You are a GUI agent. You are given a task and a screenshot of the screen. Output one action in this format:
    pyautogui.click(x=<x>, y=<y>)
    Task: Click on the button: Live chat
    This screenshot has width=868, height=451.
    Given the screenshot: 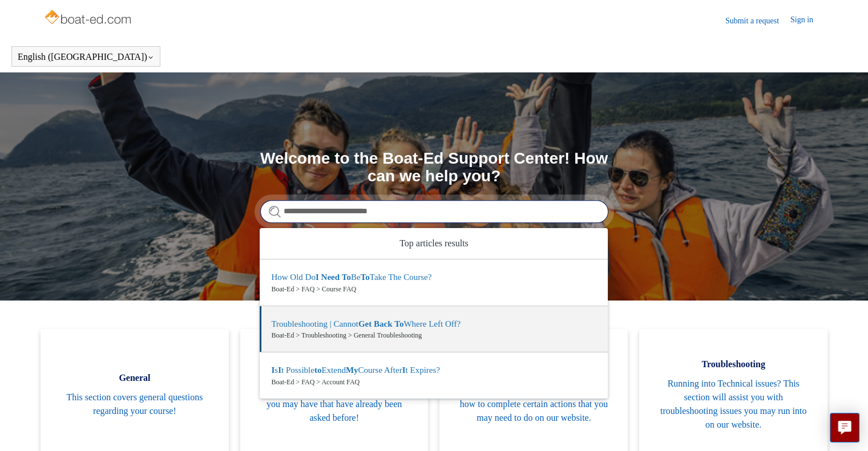 What is the action you would take?
    pyautogui.click(x=845, y=428)
    